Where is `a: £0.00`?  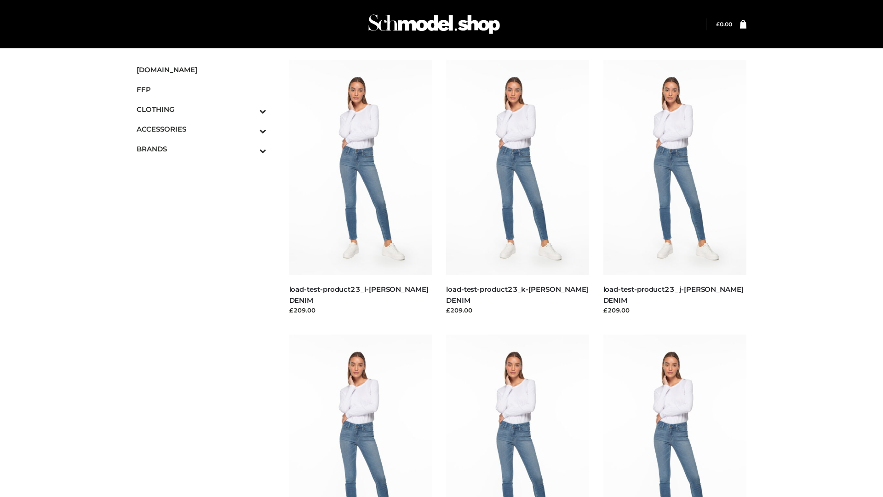 a: £0.00 is located at coordinates (724, 24).